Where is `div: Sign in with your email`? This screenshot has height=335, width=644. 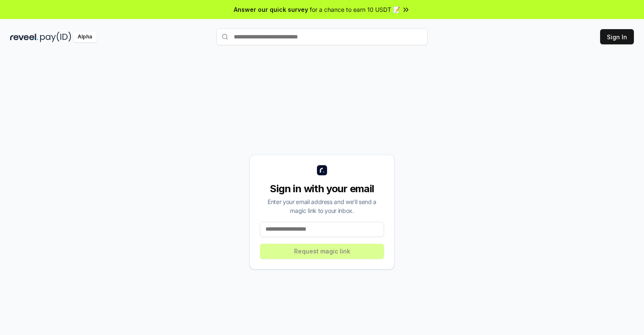
div: Sign in with your email is located at coordinates (322, 189).